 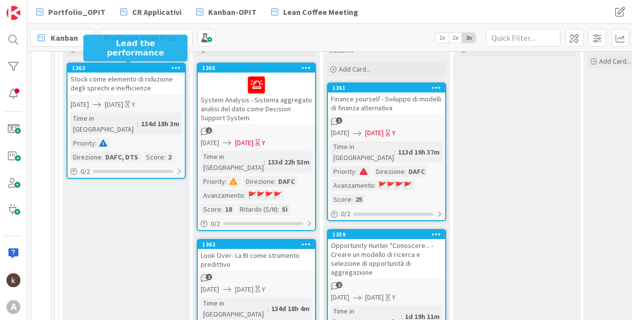 I want to click on b: Portfolio Strat Plan, so click(x=140, y=38).